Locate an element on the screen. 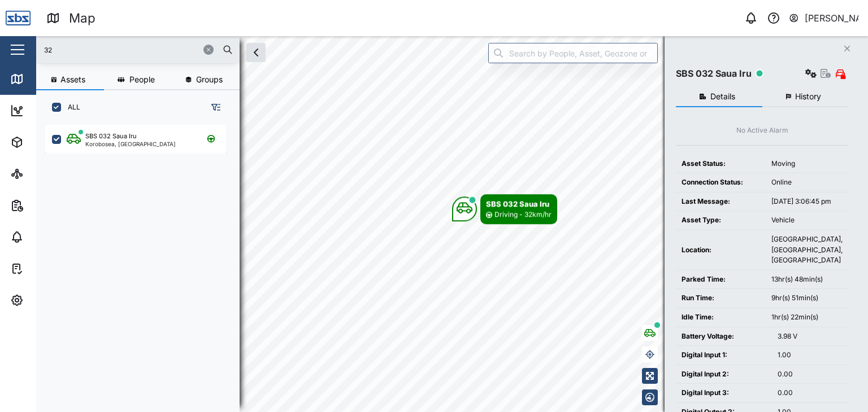 The image size is (868, 412). canvas: Map is located at coordinates (452, 224).